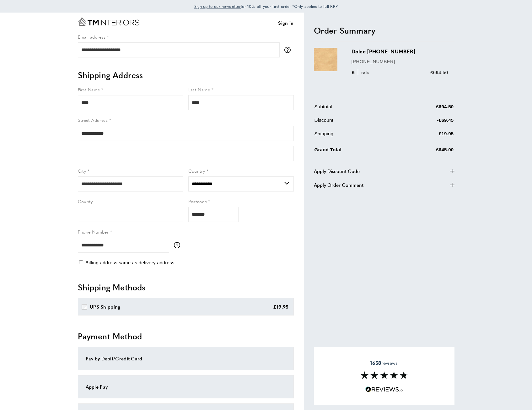  What do you see at coordinates (426, 136) in the screenshot?
I see `td: £19.95` at bounding box center [426, 136].